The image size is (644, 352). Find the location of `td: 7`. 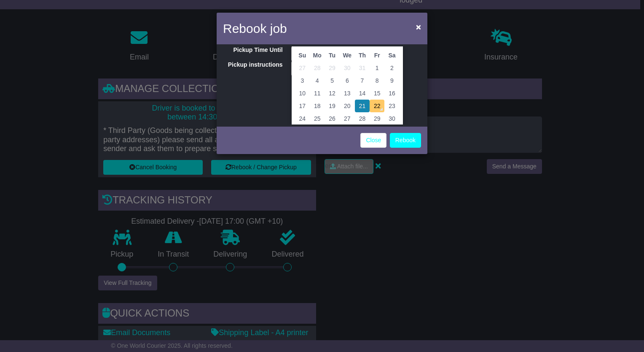

td: 7 is located at coordinates (362, 81).